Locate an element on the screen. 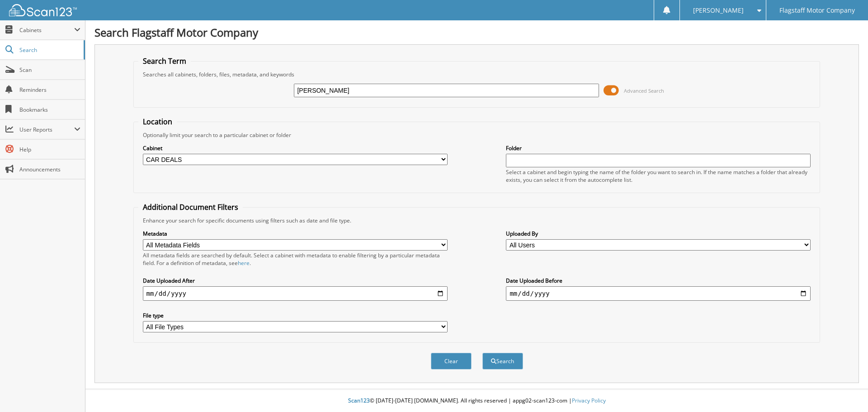  span: Bookmarks is located at coordinates (50, 109).